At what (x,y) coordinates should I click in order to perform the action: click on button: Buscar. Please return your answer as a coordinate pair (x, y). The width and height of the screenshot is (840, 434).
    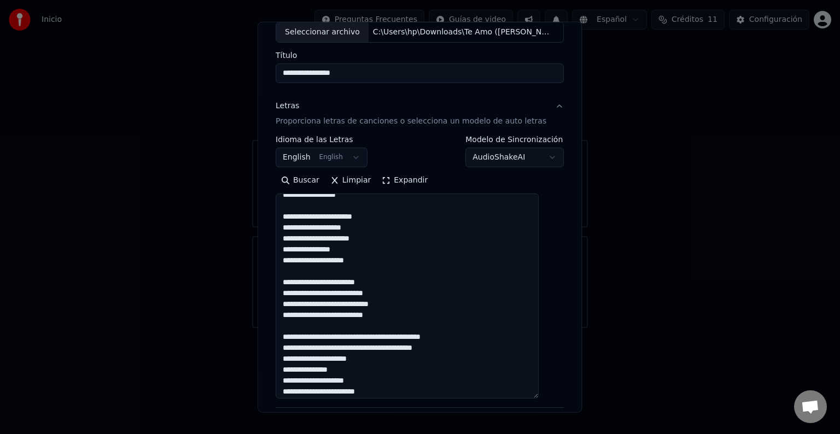
    Looking at the image, I should click on (300, 181).